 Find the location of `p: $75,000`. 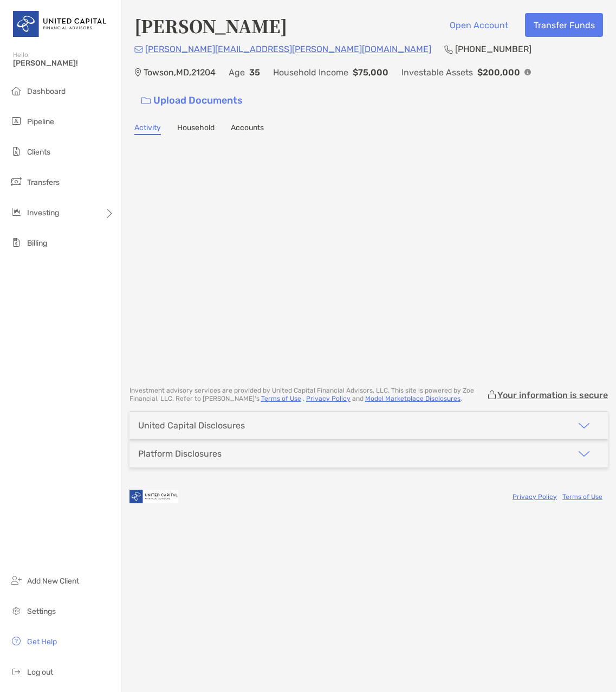

p: $75,000 is located at coordinates (370, 72).